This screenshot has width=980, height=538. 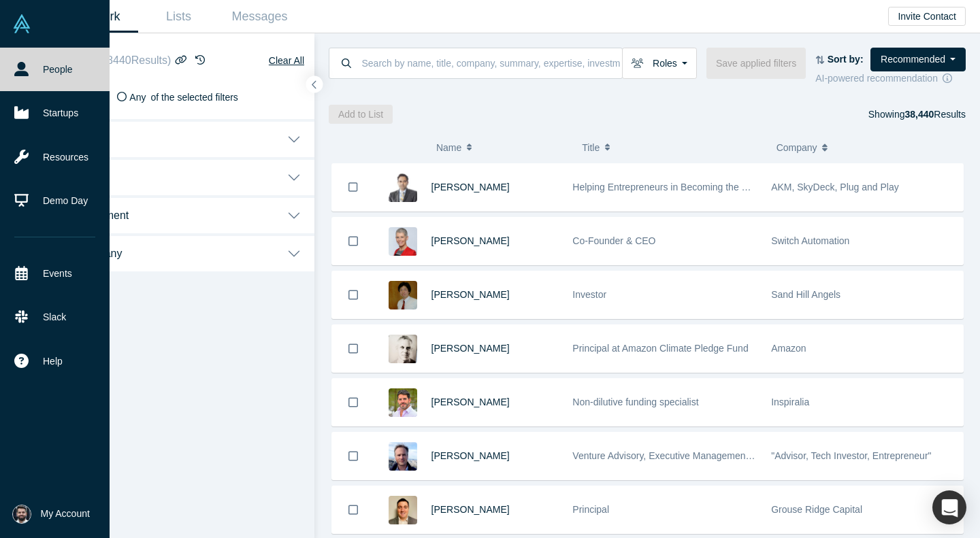 What do you see at coordinates (22, 24) in the screenshot?
I see `img: Alchemist Vault Logo` at bounding box center [22, 24].